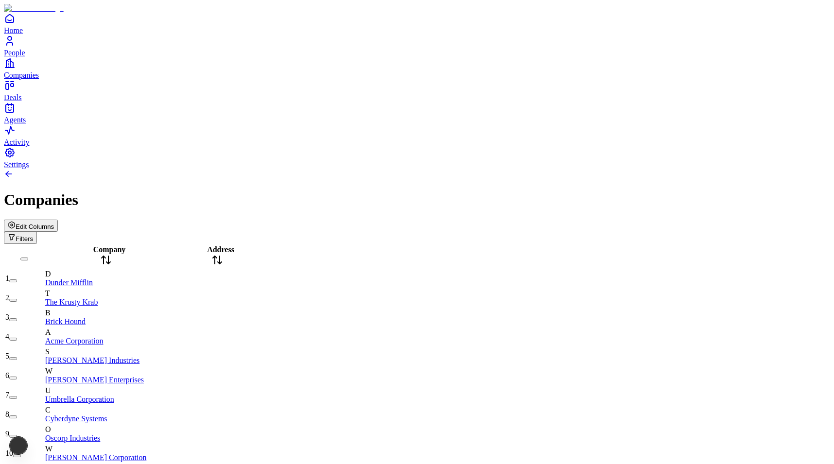 The width and height of the screenshot is (834, 464). Describe the element at coordinates (20, 238) in the screenshot. I see `button: Open natural language filter` at that location.